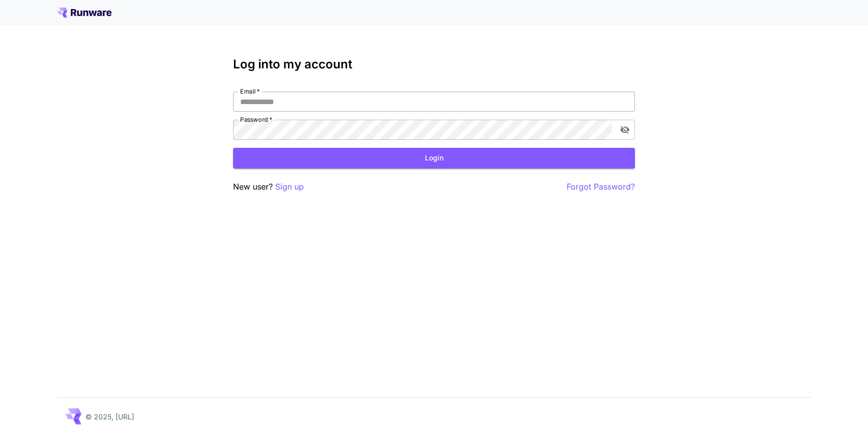  I want to click on label: Email, so click(249, 91).